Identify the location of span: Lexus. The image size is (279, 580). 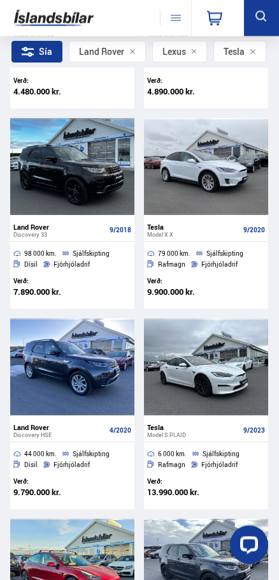
(174, 52).